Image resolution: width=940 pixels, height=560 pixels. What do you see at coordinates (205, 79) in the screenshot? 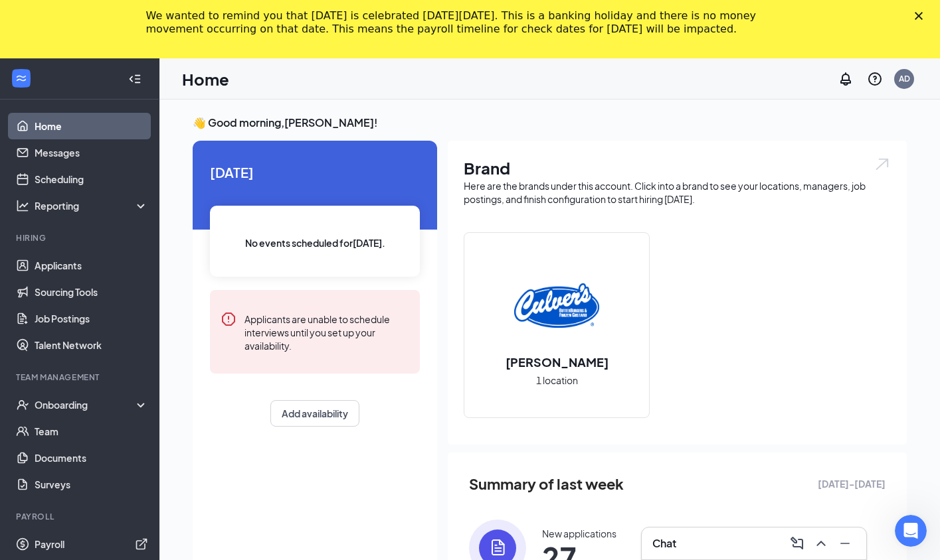
I see `h1: Home` at bounding box center [205, 79].